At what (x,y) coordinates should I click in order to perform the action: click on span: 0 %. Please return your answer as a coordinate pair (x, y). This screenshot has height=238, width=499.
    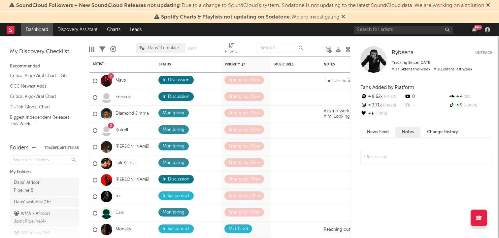
    Looking at the image, I should click on (467, 97).